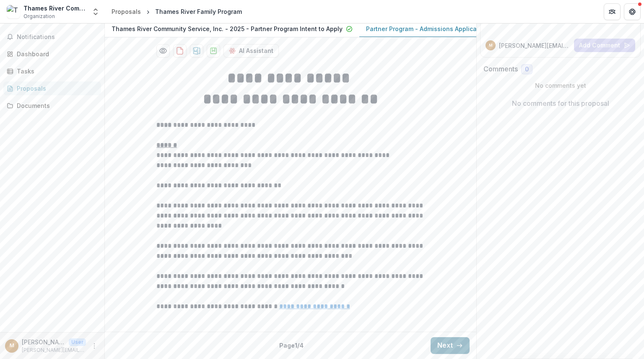 This screenshot has height=359, width=644. I want to click on h2: Comments, so click(501, 69).